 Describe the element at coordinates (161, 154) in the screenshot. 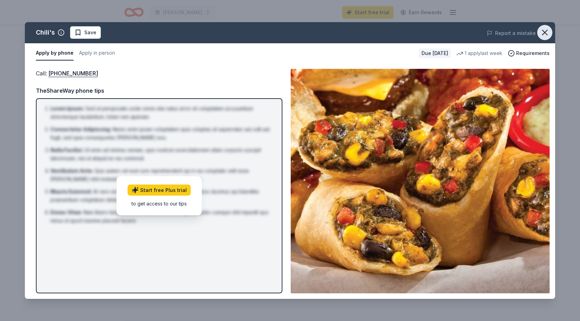

I see `li: Ut enim ad minima veniam, quis nostrum exercitationem ullam corporis suscipit laboriosam, nisi ut...` at that location.